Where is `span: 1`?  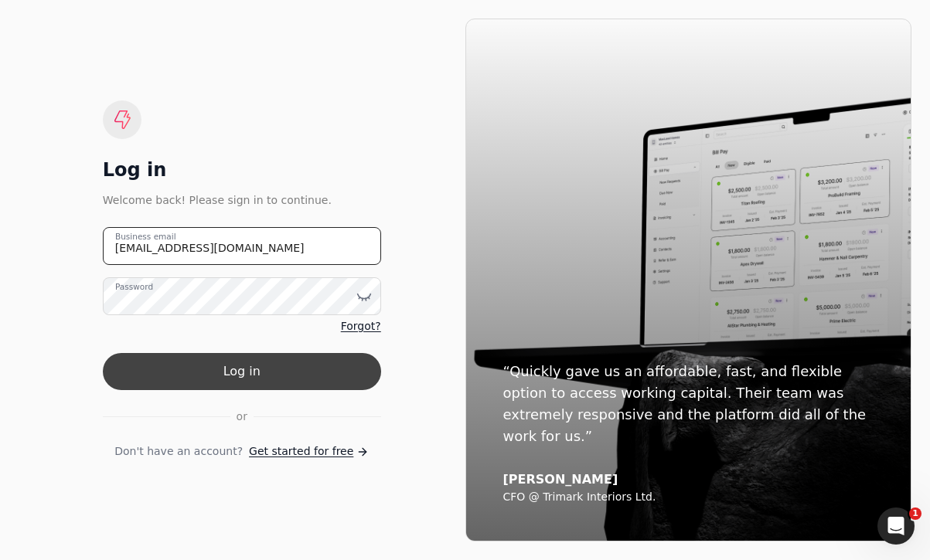 span: 1 is located at coordinates (915, 513).